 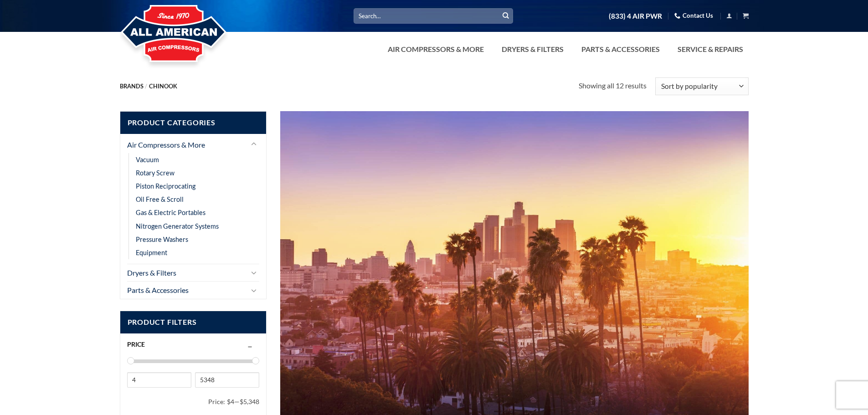 What do you see at coordinates (434, 16) in the screenshot?
I see `input: Search…` at bounding box center [434, 16].